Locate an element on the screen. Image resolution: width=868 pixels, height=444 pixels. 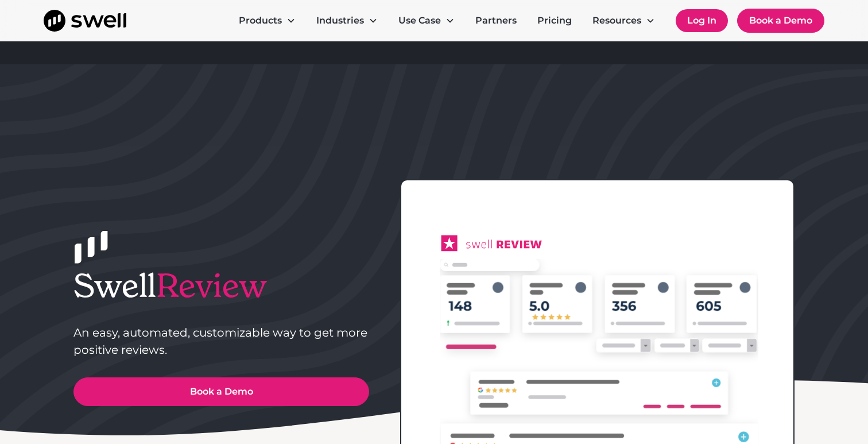
h1: Swell is located at coordinates (221, 286).